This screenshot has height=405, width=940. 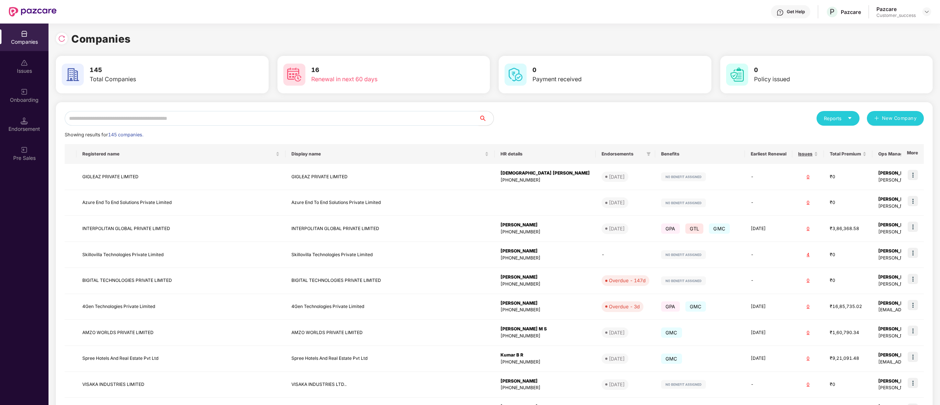 What do you see at coordinates (24, 121) in the screenshot?
I see `img: svg+xml;base64,PHN2ZyB3aWR0aD0iMTQuNSIgaGVpZ2h0PSIxNC41IiB2aWV3Qm94PSIwIDAgMTYgMTYiIGZpbGw9Im5vbm...` at bounding box center [24, 121].